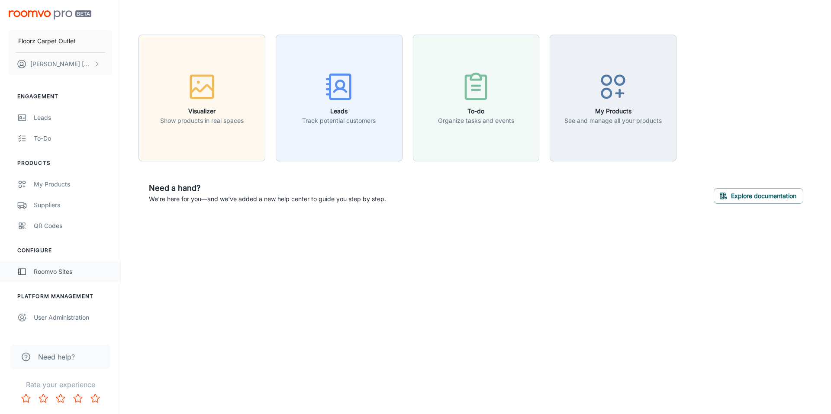 The width and height of the screenshot is (831, 414). I want to click on a: To-doOrganize tasks and events, so click(476, 97).